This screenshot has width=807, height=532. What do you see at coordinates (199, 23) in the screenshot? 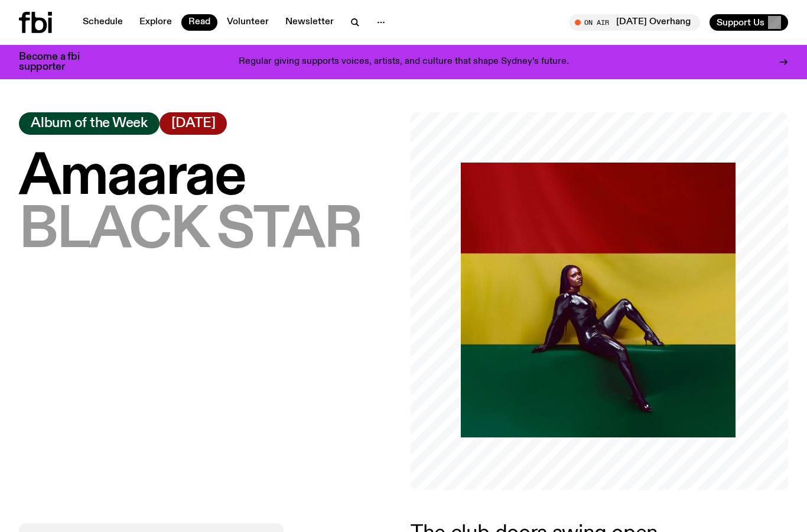
I see `a: Read` at bounding box center [199, 23].